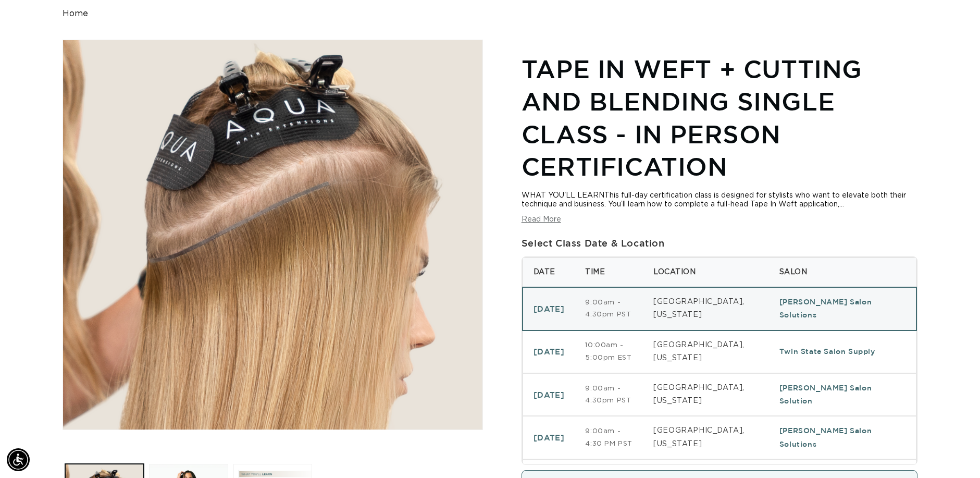 The height and width of the screenshot is (478, 980). What do you see at coordinates (609, 438) in the screenshot?
I see `td: 9:00am - 4:30 PM PST` at bounding box center [609, 438].